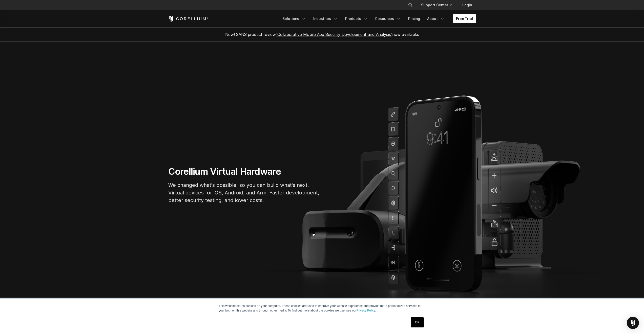  I want to click on a: About, so click(436, 19).